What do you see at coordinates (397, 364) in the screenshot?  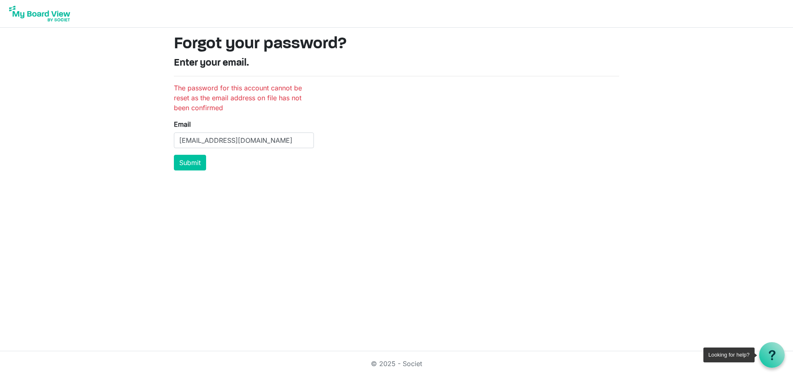 I see `a: © 2025 - Societ` at bounding box center [397, 364].